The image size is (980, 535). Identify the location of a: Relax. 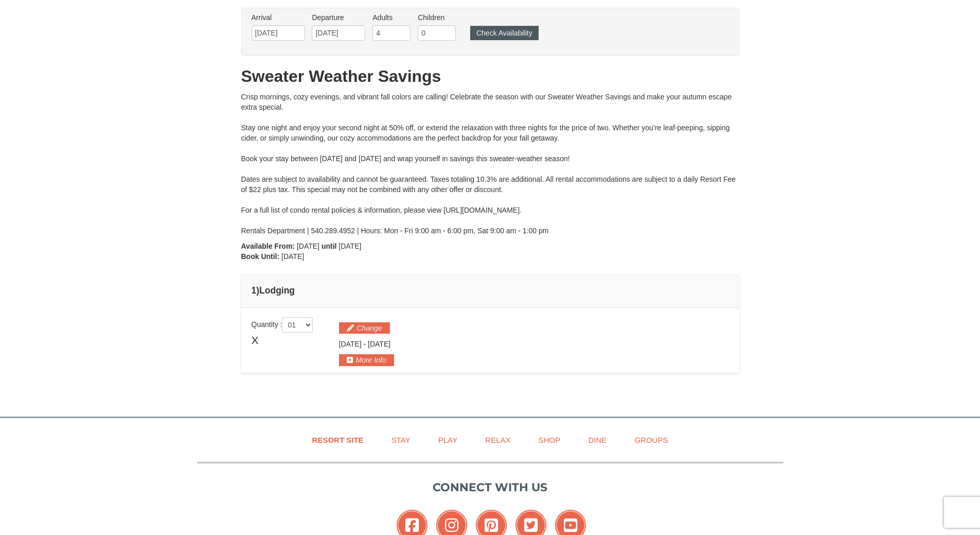
(498, 440).